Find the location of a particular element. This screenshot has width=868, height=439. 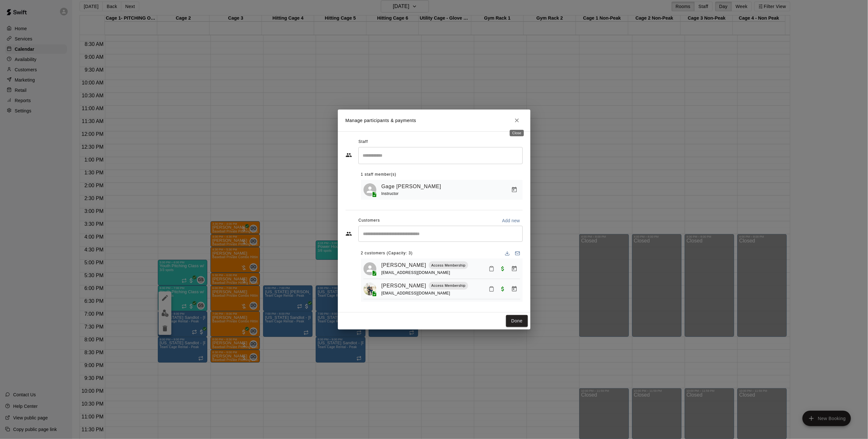

button: Email participants is located at coordinates (518, 254).